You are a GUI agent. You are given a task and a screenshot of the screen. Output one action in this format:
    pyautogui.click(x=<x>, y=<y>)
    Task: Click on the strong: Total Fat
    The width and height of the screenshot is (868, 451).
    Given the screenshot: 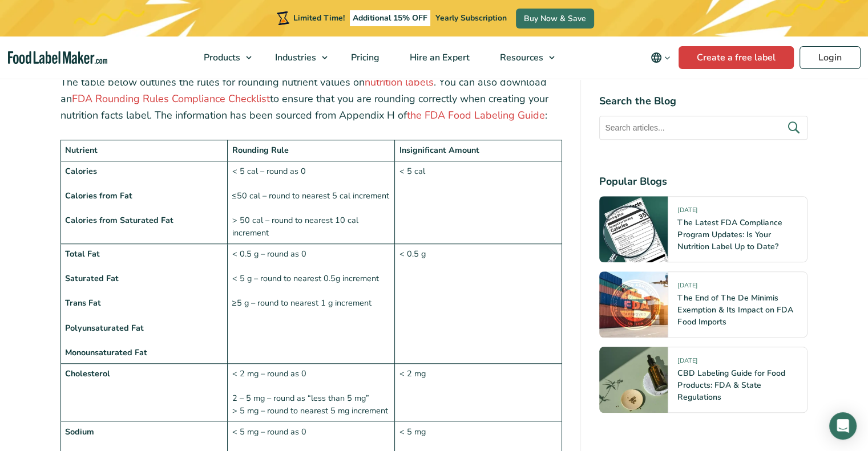 What is the action you would take?
    pyautogui.click(x=82, y=254)
    